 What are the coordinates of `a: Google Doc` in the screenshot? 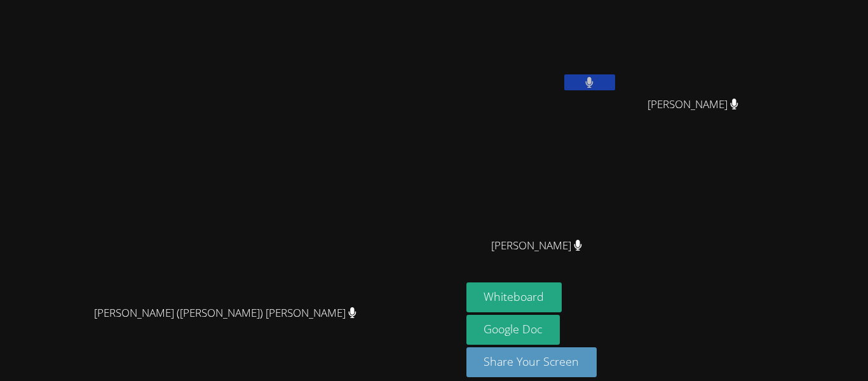 It's located at (513, 329).